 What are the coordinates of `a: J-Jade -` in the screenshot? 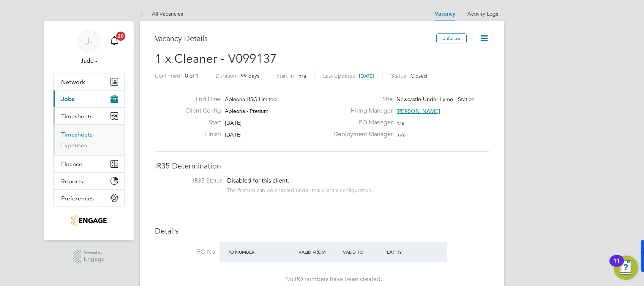 It's located at (89, 47).